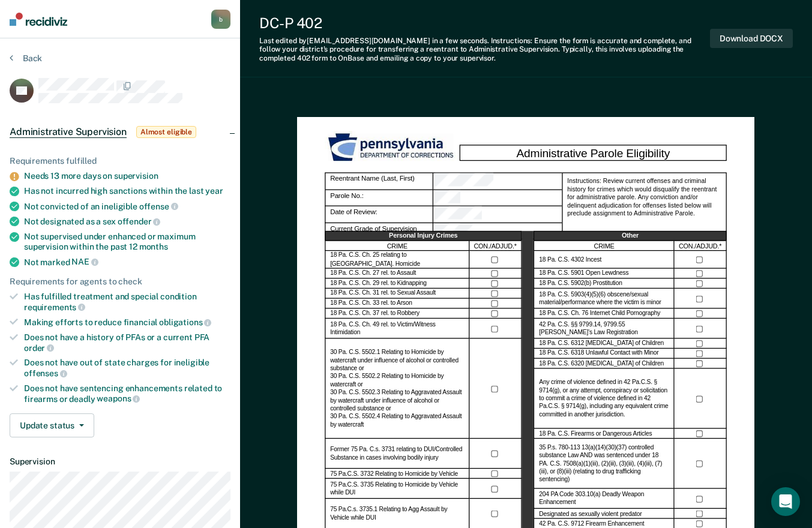 This screenshot has width=812, height=528. Describe the element at coordinates (118, 398) in the screenshot. I see `span: weapons` at that location.